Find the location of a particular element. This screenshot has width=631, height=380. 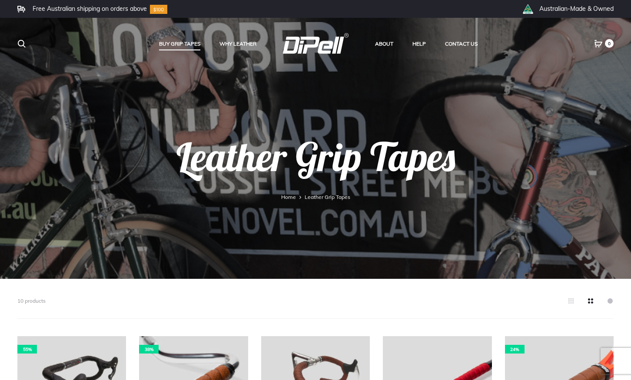

p: 10 products is located at coordinates (31, 301).